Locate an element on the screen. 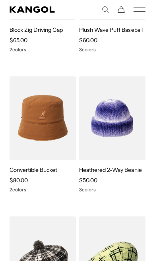 This screenshot has height=261, width=155. span: $60.00 is located at coordinates (88, 40).